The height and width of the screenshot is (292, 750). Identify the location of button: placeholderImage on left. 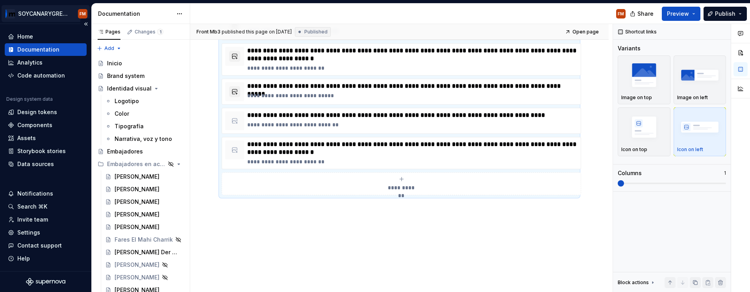
(700, 80).